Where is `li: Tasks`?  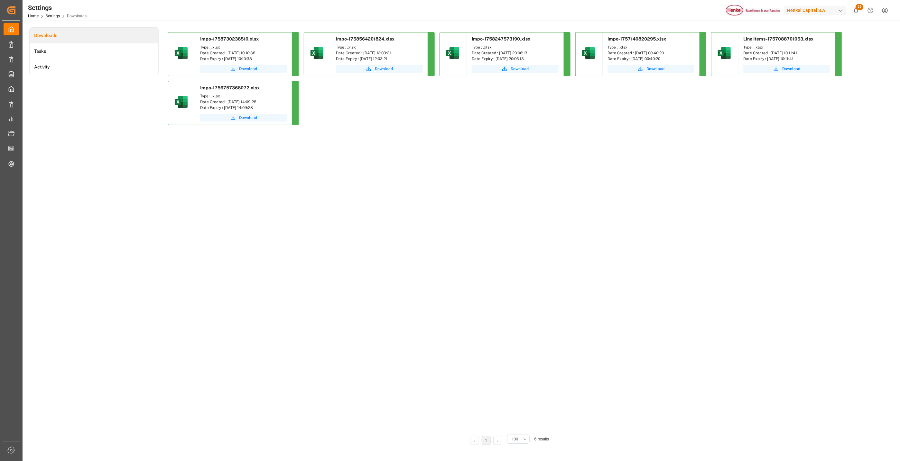 li: Tasks is located at coordinates (94, 51).